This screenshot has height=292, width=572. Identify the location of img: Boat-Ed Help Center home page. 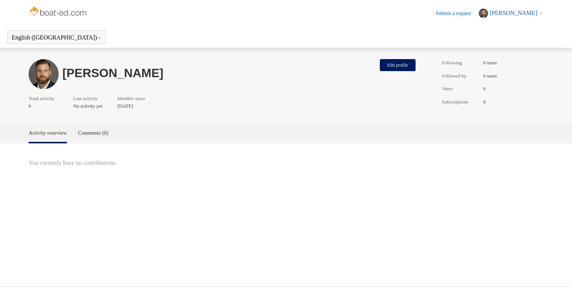
(58, 12).